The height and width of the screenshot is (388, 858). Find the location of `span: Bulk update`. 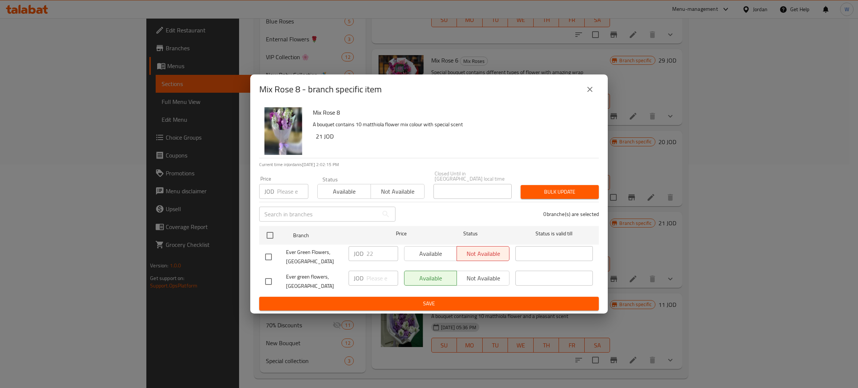

span: Bulk update is located at coordinates (560, 192).